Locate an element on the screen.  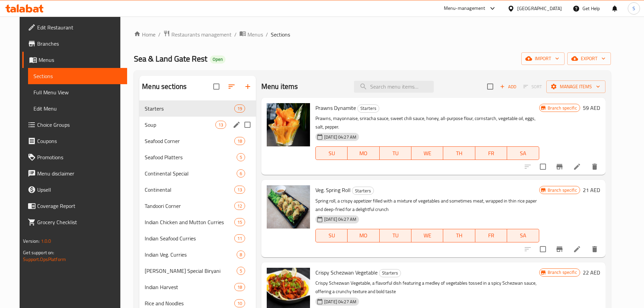
button: Manage items is located at coordinates (576, 87).